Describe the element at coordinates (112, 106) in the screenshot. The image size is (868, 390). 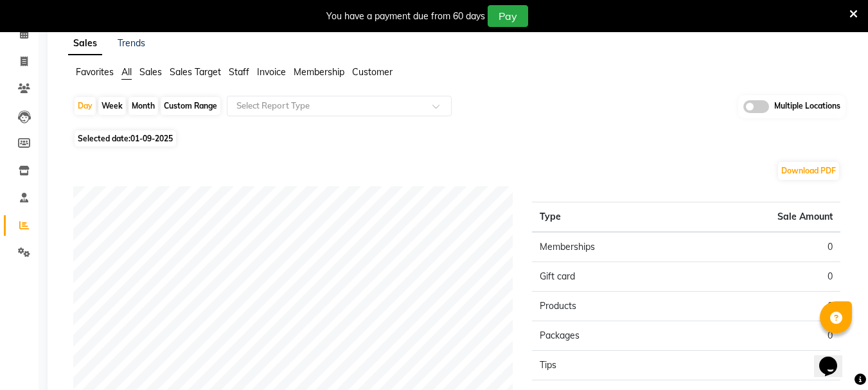
I see `div: Week` at that location.